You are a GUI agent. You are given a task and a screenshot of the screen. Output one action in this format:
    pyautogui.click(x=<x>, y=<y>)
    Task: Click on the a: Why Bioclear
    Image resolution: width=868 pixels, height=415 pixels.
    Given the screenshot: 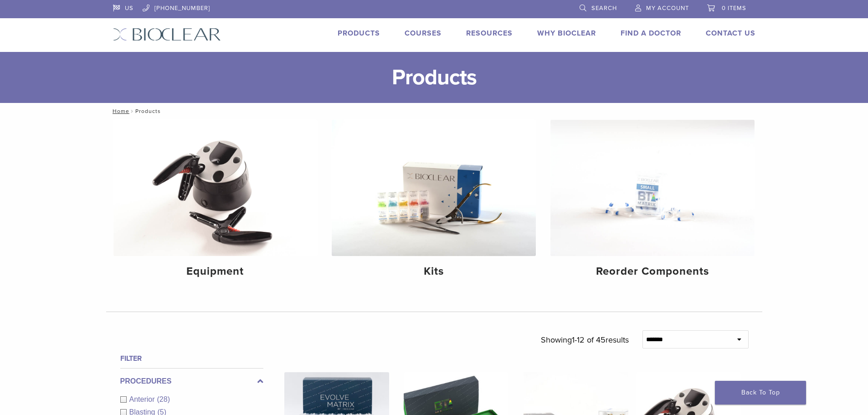 What is the action you would take?
    pyautogui.click(x=566, y=33)
    